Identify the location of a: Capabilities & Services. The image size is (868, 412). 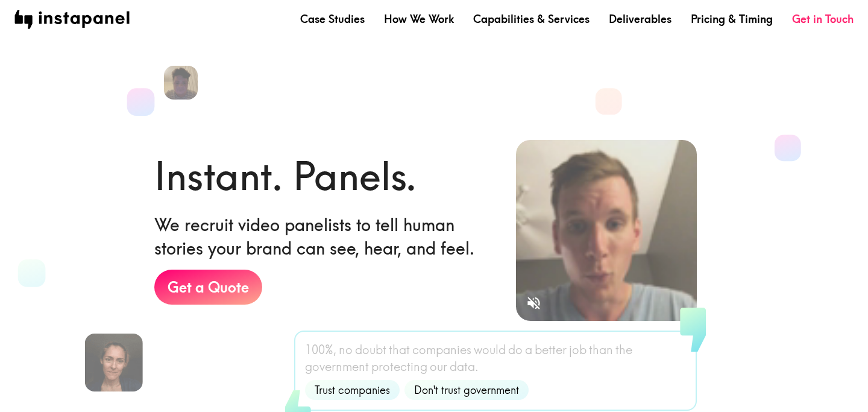
(531, 18).